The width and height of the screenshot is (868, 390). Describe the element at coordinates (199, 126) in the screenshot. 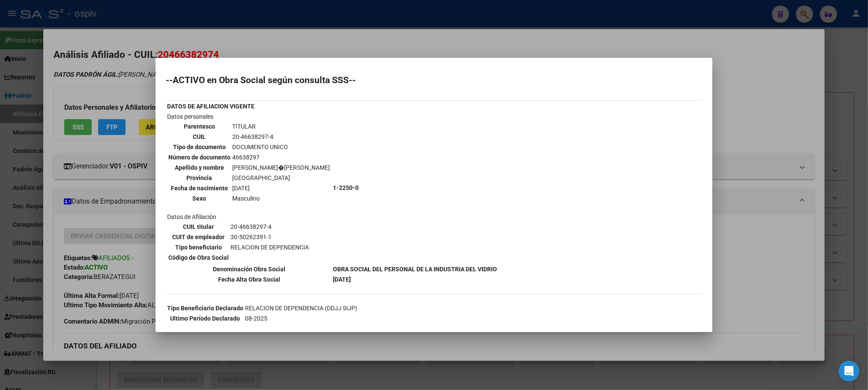

I see `th: Parentesco` at that location.